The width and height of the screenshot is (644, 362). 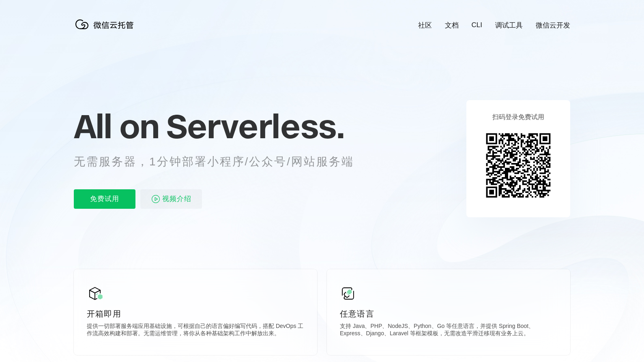 I want to click on p: 开箱即用, so click(x=196, y=314).